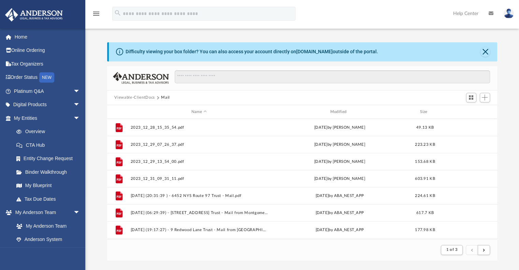 Image resolution: width=519 pixels, height=270 pixels. What do you see at coordinates (509, 13) in the screenshot?
I see `img: User Pic` at bounding box center [509, 13].